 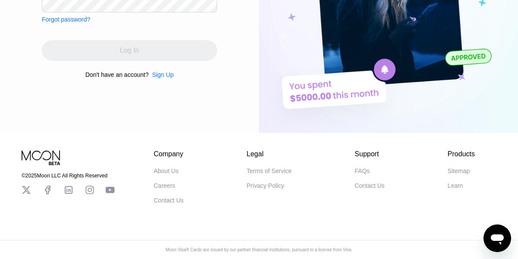 What do you see at coordinates (369, 154) in the screenshot?
I see `div: Support` at bounding box center [369, 154].